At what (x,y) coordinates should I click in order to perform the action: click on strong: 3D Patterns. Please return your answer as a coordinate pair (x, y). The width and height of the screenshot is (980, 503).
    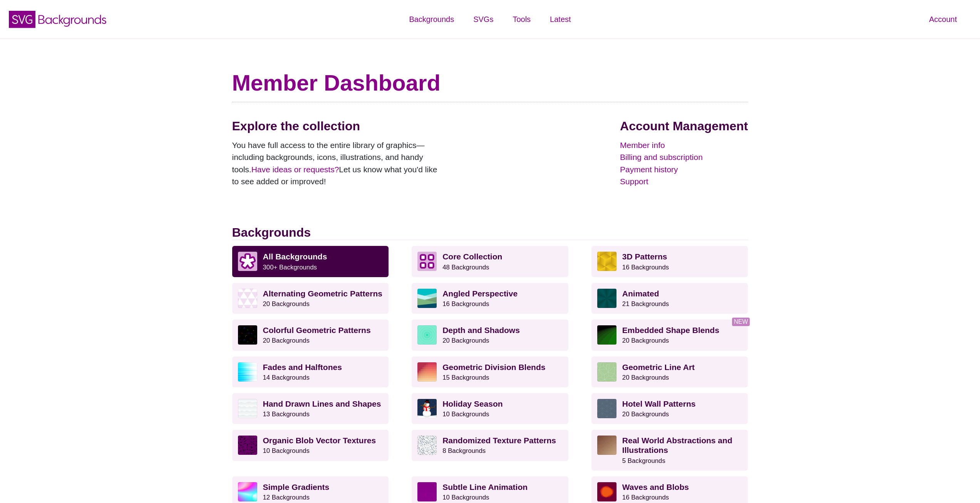
    Looking at the image, I should click on (644, 256).